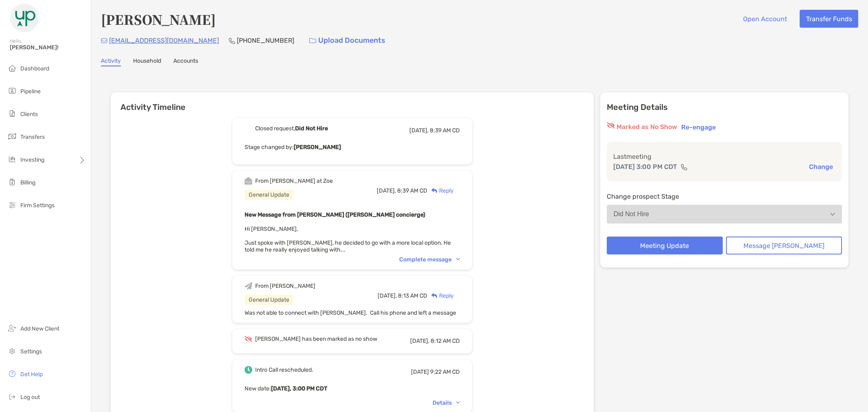 The width and height of the screenshot is (868, 412). What do you see at coordinates (311, 128) in the screenshot?
I see `b: Did Not Hire` at bounding box center [311, 128].